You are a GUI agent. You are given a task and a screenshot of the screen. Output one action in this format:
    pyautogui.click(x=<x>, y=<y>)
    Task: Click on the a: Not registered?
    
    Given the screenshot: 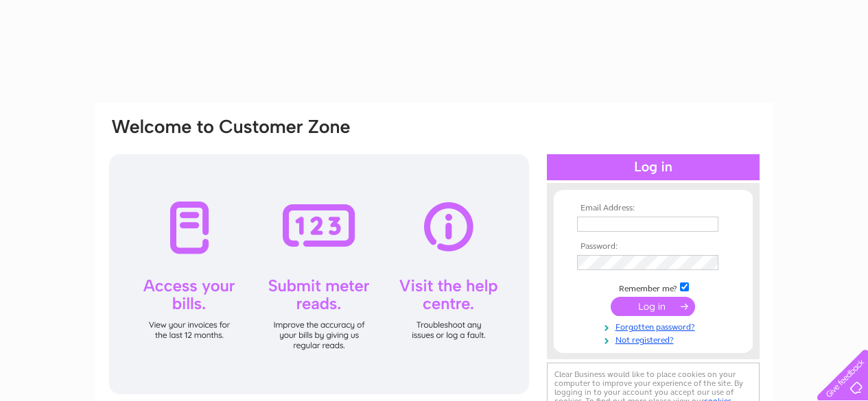 What is the action you would take?
    pyautogui.click(x=654, y=339)
    